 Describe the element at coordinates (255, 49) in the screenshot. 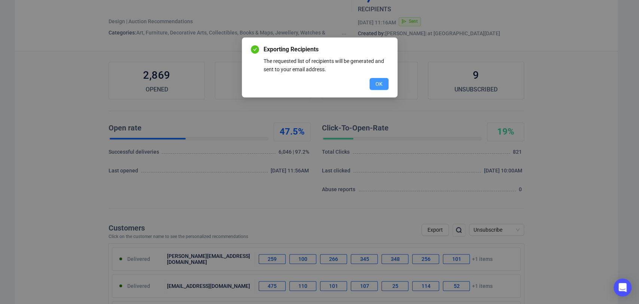

I see `span: check-circle` at that location.